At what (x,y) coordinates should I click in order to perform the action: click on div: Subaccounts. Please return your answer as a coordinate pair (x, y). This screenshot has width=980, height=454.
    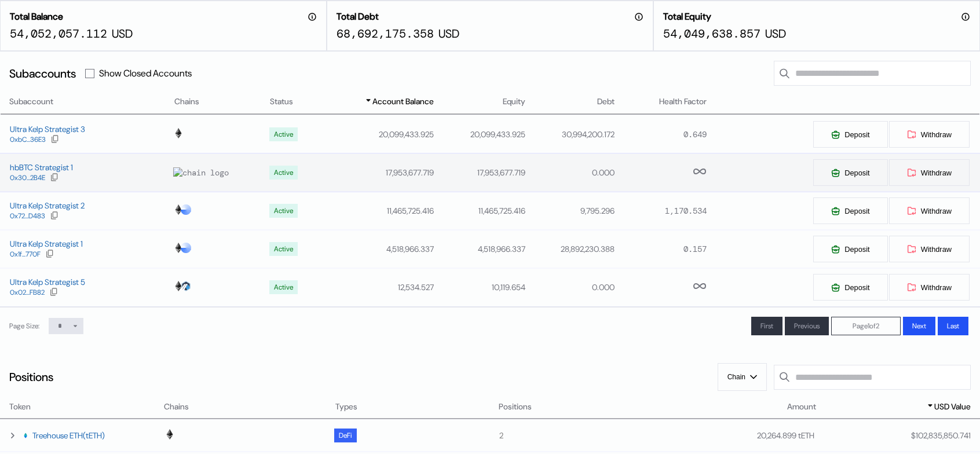
    Looking at the image, I should click on (43, 74).